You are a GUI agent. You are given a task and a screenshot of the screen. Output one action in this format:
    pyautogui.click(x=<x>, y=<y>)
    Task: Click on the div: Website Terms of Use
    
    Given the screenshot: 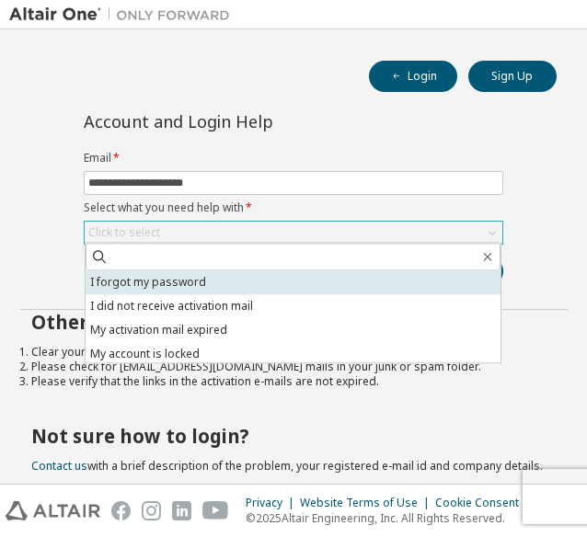 What is the action you would take?
    pyautogui.click(x=367, y=503)
    